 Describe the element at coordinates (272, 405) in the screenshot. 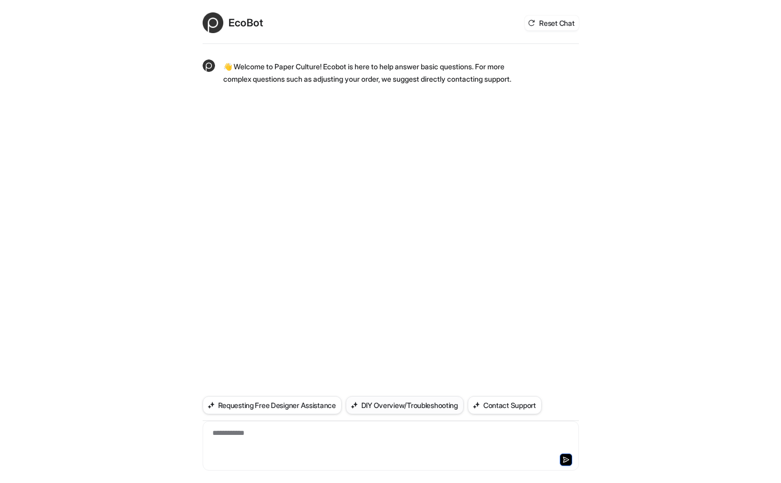

I see `button: Requesting Free Designer Assistance` at that location.